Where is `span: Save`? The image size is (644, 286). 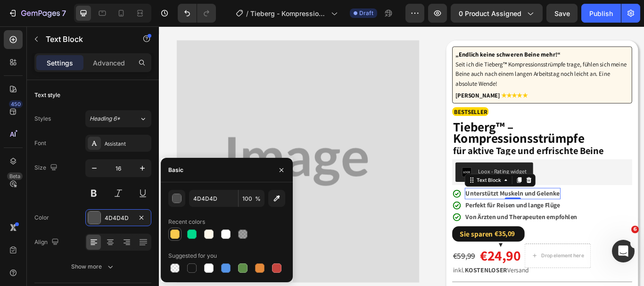
span: Save is located at coordinates (562, 13).